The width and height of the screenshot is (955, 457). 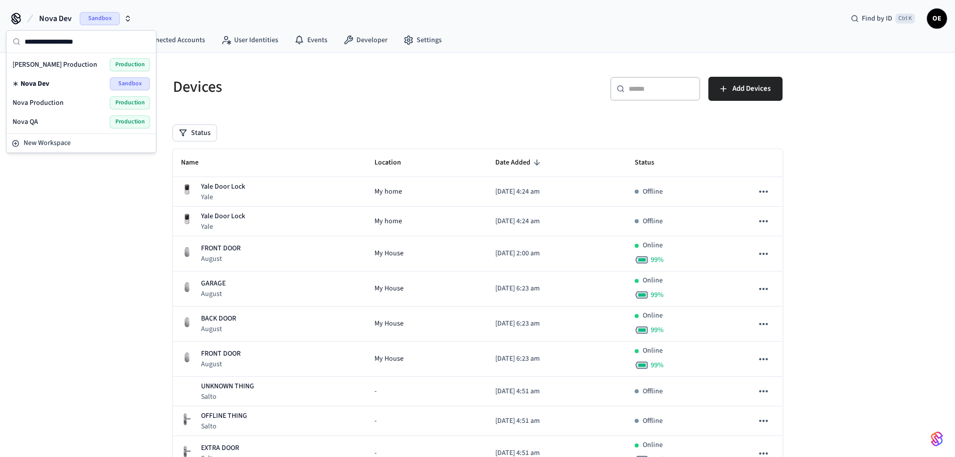 I want to click on p: GARAGE, so click(x=213, y=283).